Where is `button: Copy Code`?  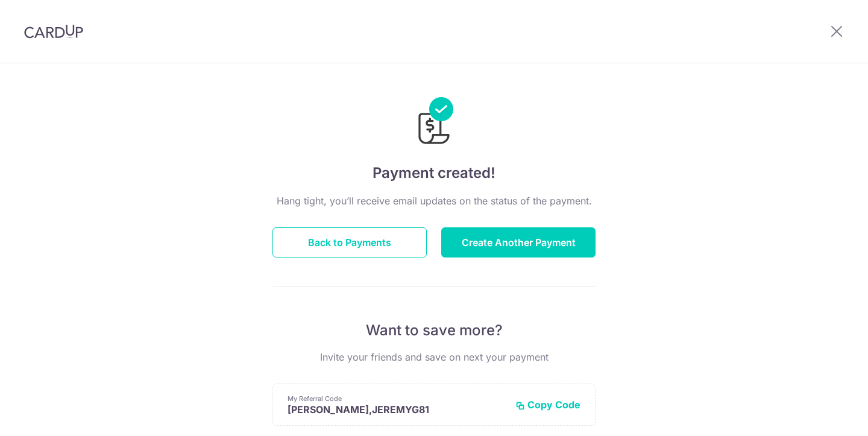
button: Copy Code is located at coordinates (548, 404).